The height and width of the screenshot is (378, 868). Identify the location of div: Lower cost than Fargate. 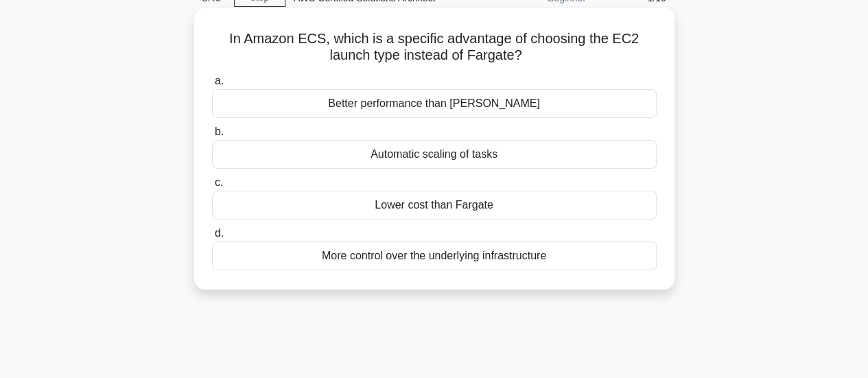
(434, 205).